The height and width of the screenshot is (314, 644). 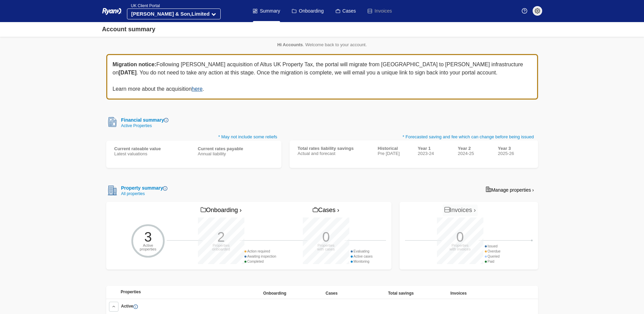 What do you see at coordinates (525, 11) in the screenshot?
I see `img: Help` at bounding box center [525, 11].